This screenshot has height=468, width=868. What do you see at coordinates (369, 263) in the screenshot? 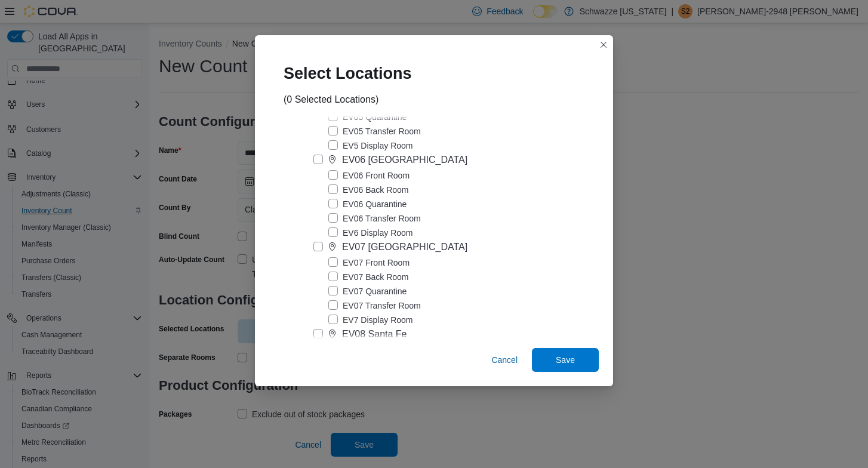
I see `label: EV07 Front Room` at bounding box center [369, 263].